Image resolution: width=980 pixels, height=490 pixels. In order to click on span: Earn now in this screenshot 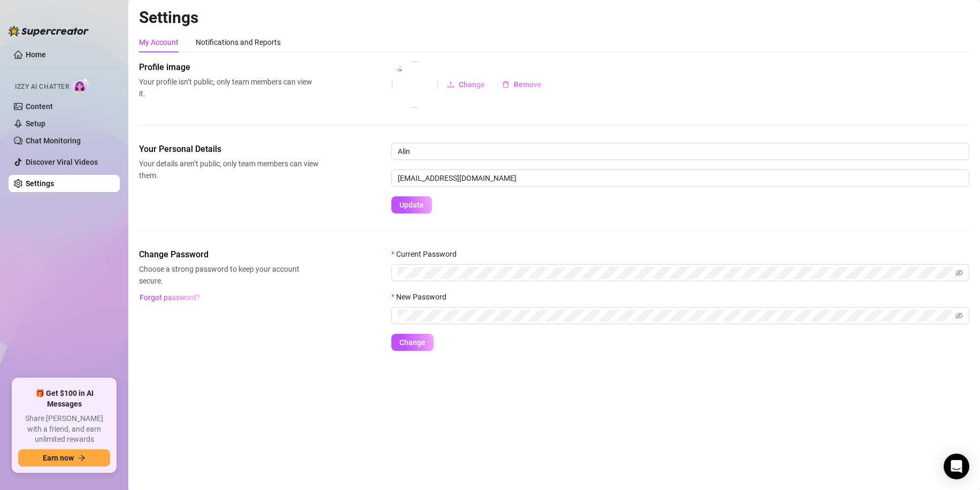, I will do `click(58, 458)`.